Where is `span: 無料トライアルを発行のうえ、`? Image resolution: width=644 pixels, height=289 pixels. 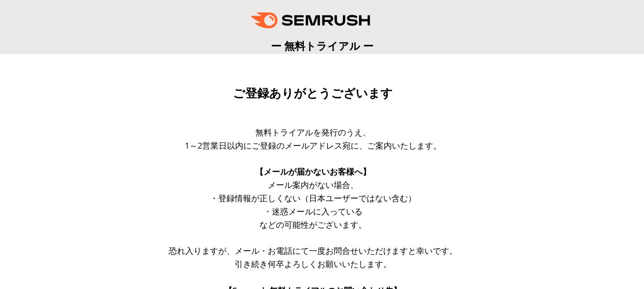
span: 無料トライアルを発行のうえ、 is located at coordinates (313, 133).